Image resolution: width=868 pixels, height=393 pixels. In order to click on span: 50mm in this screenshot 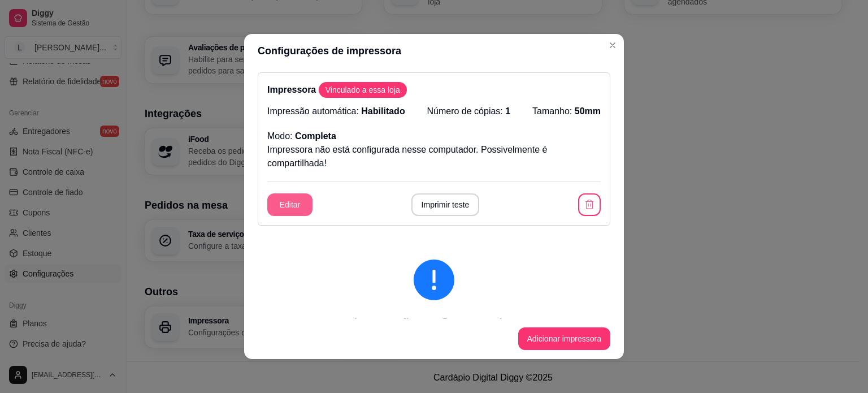, I will do `click(588, 111)`.